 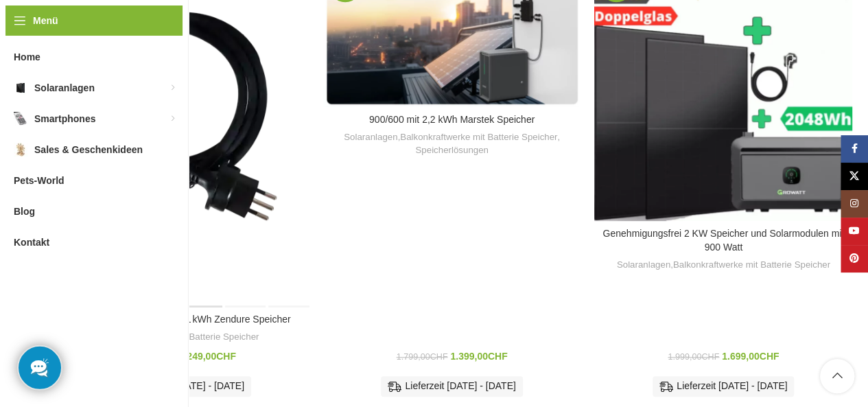 I want to click on span: Home, so click(x=27, y=57).